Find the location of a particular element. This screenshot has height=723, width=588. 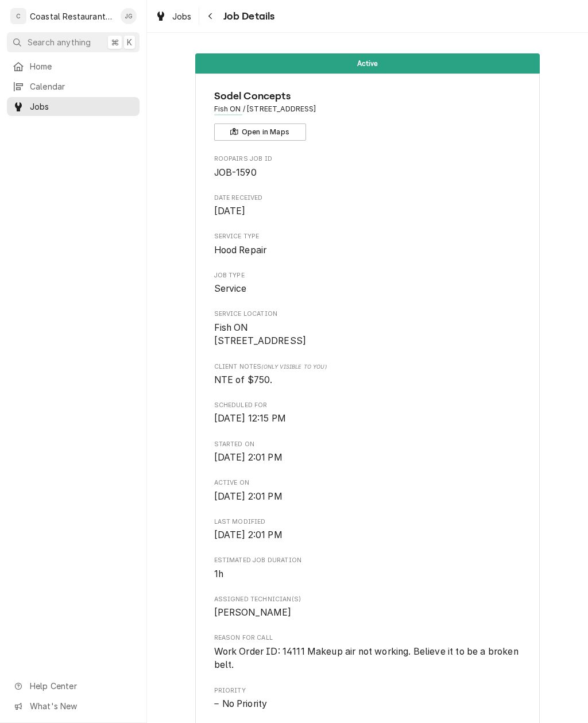

div: Assigned Technician(s) is located at coordinates (368, 607).